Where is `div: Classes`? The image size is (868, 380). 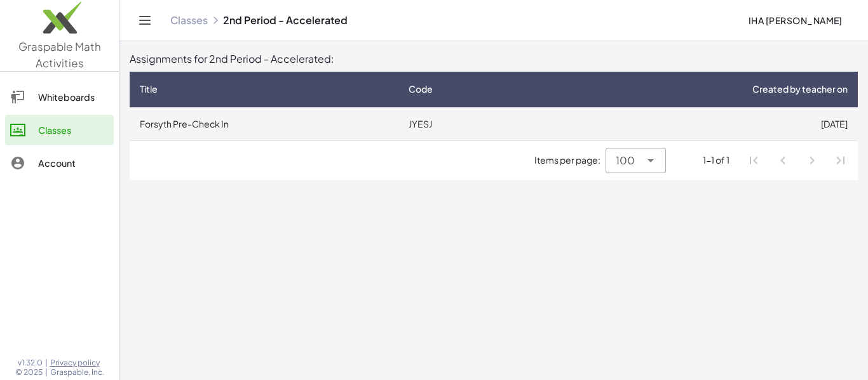
div: Classes is located at coordinates (73, 130).